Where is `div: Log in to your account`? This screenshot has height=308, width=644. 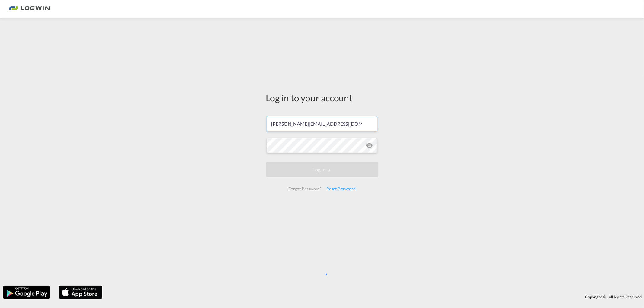 div: Log in to your account is located at coordinates (322, 98).